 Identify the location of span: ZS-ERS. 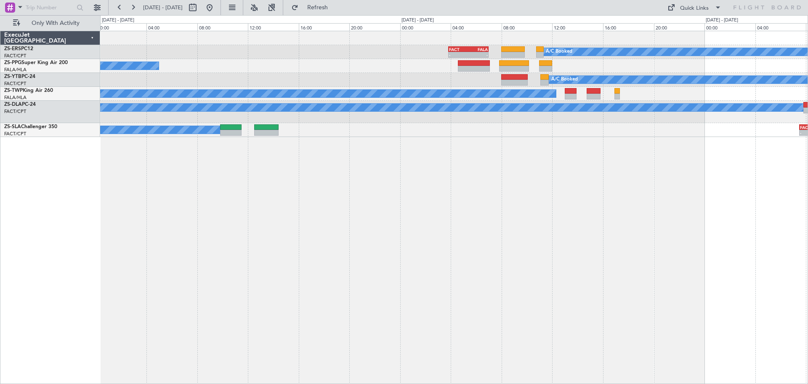
(13, 49).